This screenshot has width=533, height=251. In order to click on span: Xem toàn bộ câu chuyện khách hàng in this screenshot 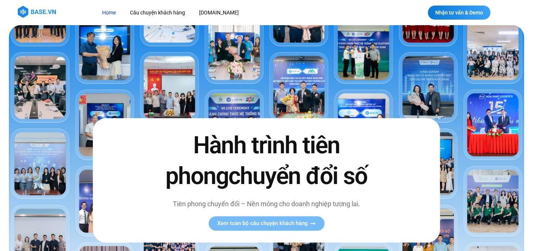, I will do `click(262, 223)`.